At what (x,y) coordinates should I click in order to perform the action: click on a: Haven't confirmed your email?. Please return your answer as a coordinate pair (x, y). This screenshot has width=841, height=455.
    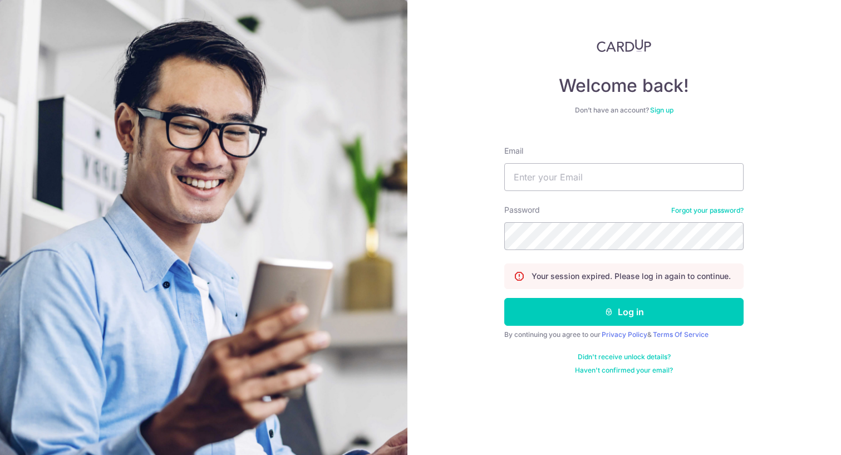
    Looking at the image, I should click on (624, 370).